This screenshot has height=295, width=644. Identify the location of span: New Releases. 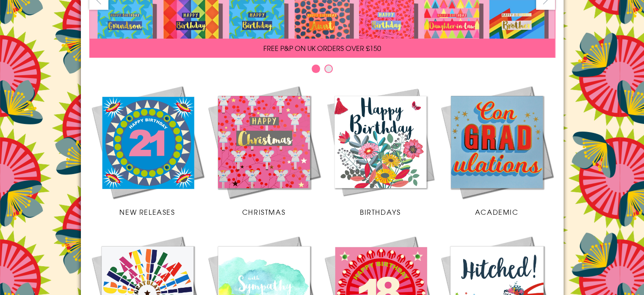
(147, 211).